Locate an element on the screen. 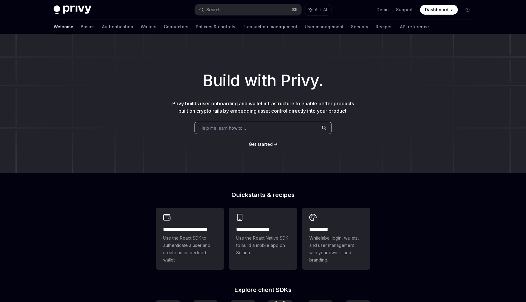  span: Whitelabel login, wallets, and user management with your own UI and branding. is located at coordinates (336, 249).